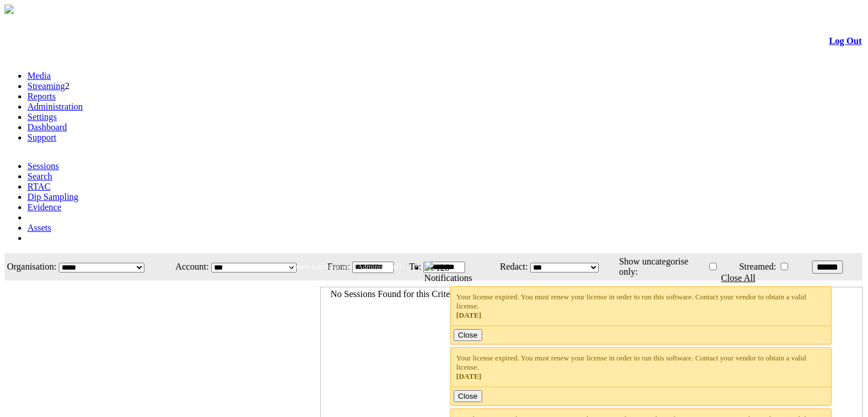  Describe the element at coordinates (845, 41) in the screenshot. I see `a: Log Out` at that location.